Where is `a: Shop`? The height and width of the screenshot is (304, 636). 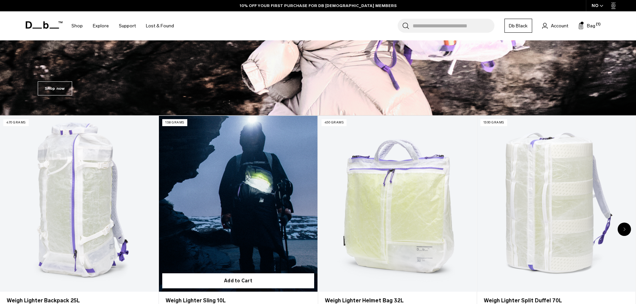 a: Shop is located at coordinates (77, 26).